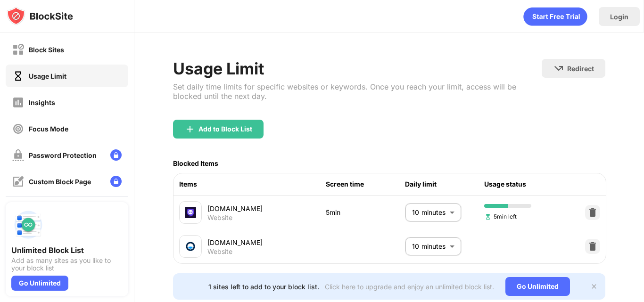 This screenshot has width=644, height=302. I want to click on div: Redirect, so click(580, 69).